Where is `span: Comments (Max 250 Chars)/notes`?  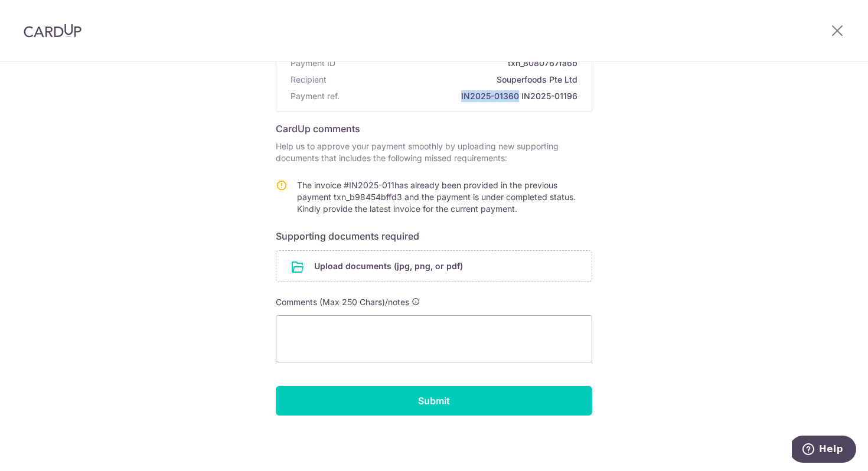 span: Comments (Max 250 Chars)/notes is located at coordinates (343, 302).